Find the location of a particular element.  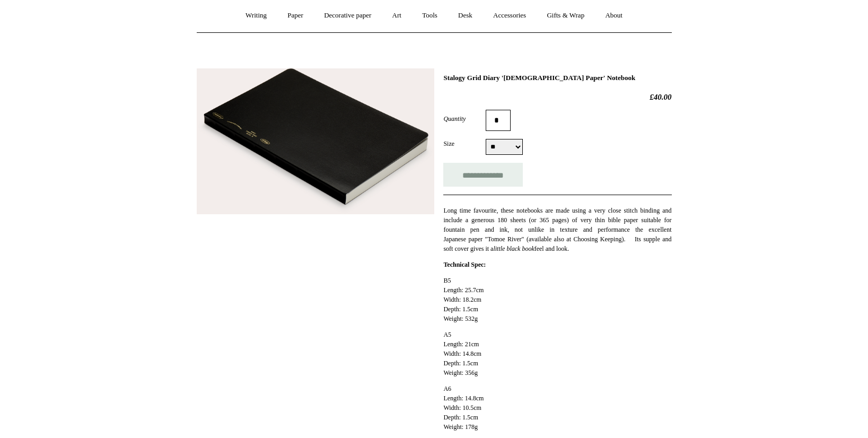

p: B5 Length: 25.7cm Width: 18.2cm Depth: 1.5cm Weight: 532g is located at coordinates (557, 299).